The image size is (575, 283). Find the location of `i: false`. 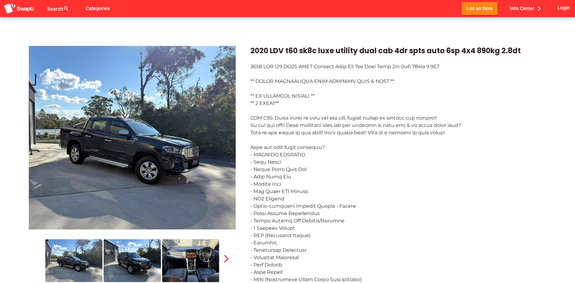

i: false is located at coordinates (80, 9).